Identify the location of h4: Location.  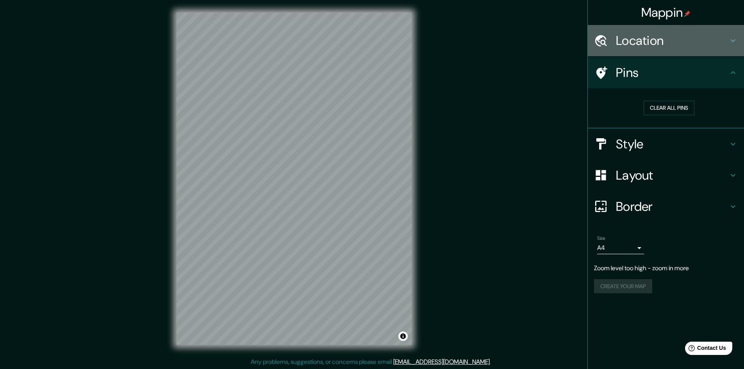
(672, 41).